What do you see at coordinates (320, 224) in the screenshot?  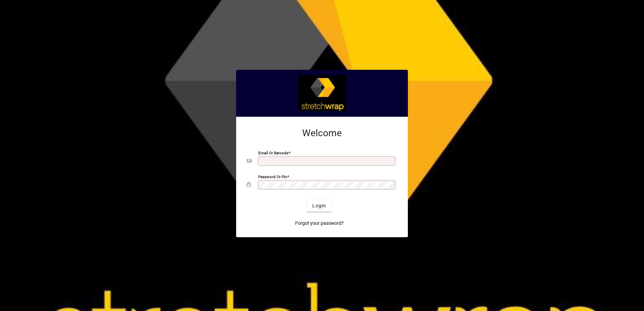 I see `span: Forgot your password?` at bounding box center [320, 224].